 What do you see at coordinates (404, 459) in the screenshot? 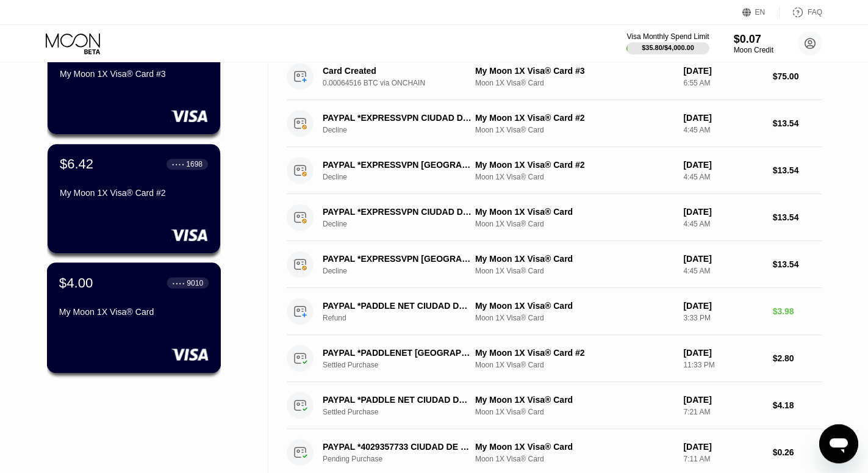
I see `div: Pending Purchase` at bounding box center [404, 459].